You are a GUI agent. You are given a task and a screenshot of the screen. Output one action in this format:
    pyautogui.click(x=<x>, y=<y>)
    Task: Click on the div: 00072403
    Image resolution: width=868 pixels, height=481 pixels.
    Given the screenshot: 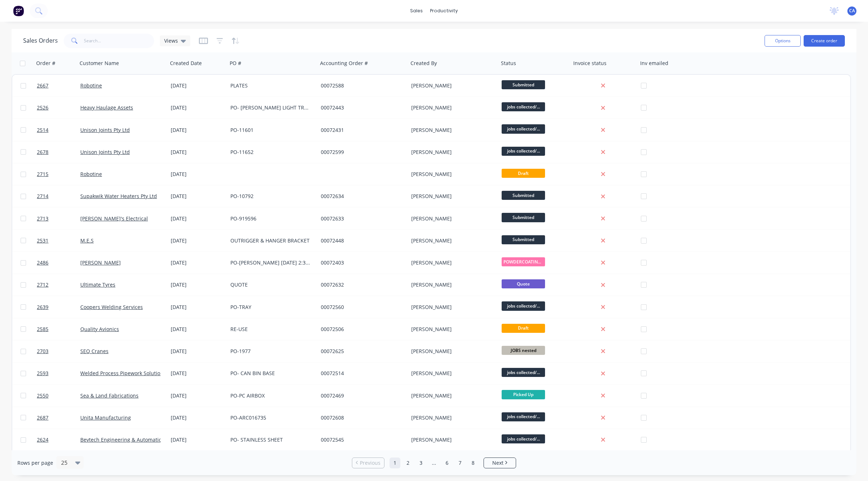 What is the action you would take?
    pyautogui.click(x=361, y=262)
    